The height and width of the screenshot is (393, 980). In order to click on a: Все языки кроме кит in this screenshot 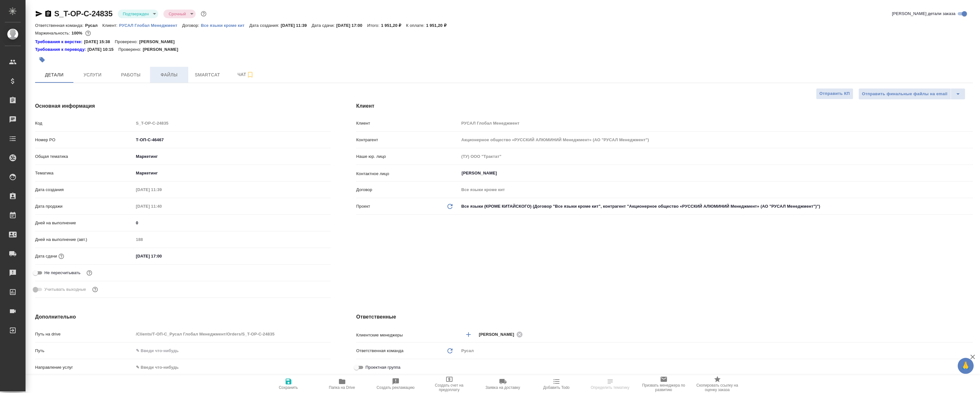, I will do `click(225, 25)`.